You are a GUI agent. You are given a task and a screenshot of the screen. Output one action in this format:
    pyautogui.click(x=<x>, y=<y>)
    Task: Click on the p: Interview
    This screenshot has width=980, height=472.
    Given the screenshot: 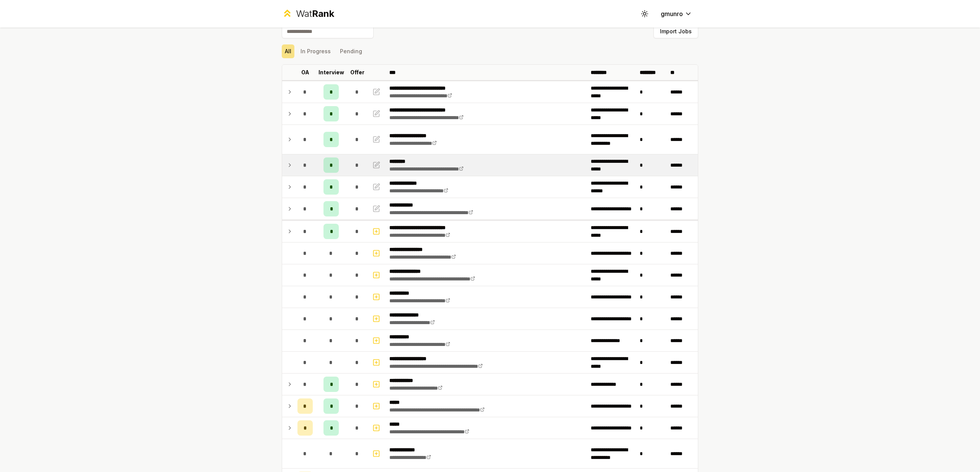 What is the action you would take?
    pyautogui.click(x=331, y=73)
    